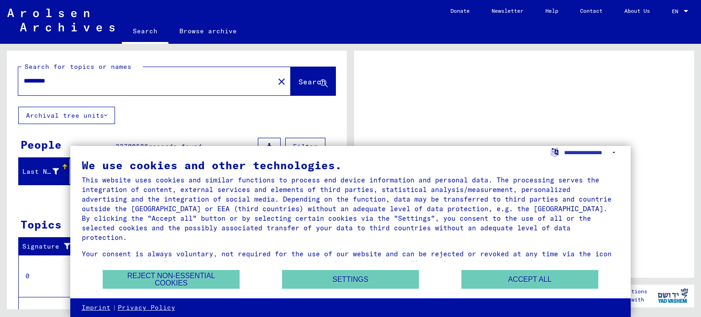 Image resolution: width=701 pixels, height=317 pixels. Describe the element at coordinates (313, 81) in the screenshot. I see `button: Search` at that location.